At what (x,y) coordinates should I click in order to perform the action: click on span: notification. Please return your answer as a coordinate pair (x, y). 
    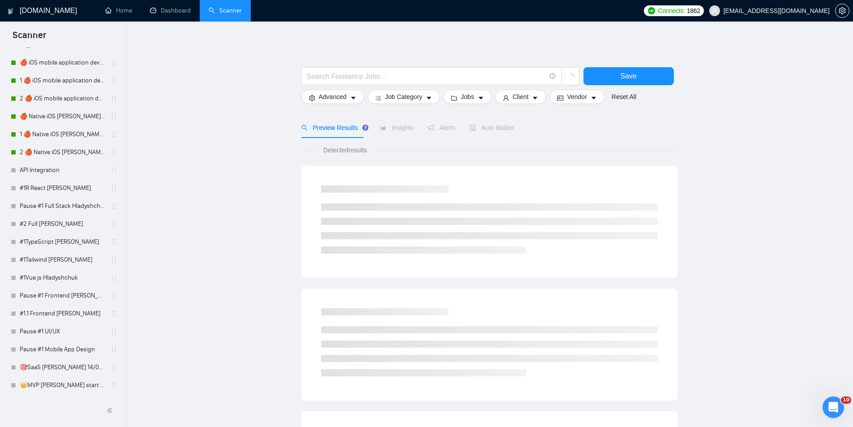
    Looking at the image, I should click on (431, 128).